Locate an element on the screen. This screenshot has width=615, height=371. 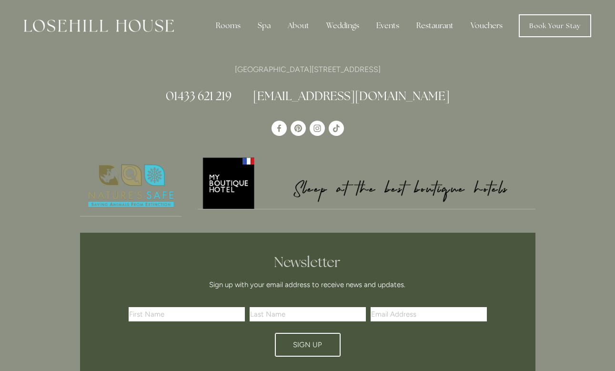
img: Losehill House is located at coordinates (99, 26).